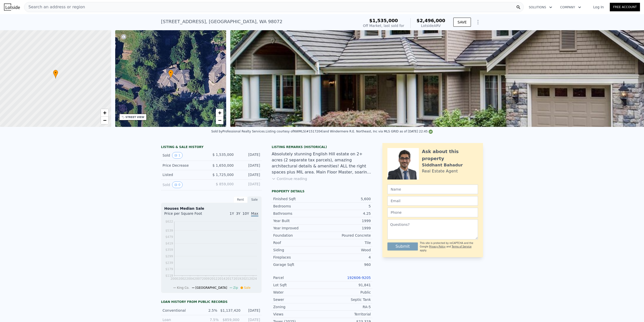 The width and height of the screenshot is (644, 322). What do you see at coordinates (346, 250) in the screenshot?
I see `div: Wood` at bounding box center [346, 250].